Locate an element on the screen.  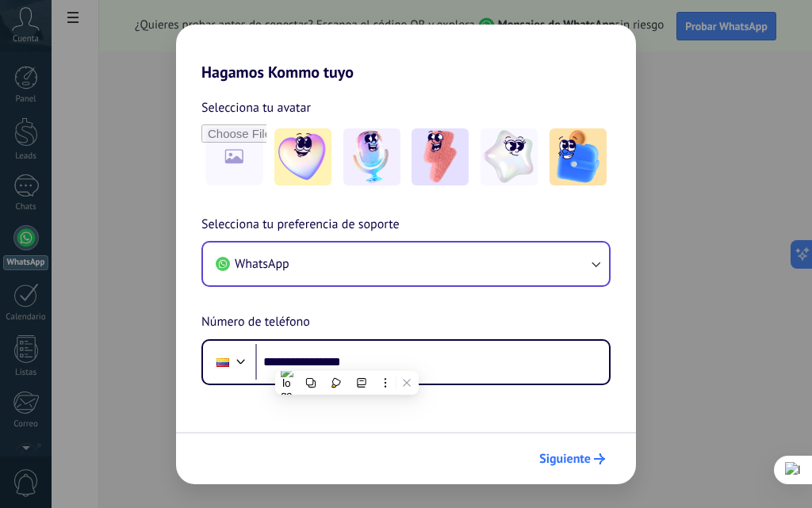
img: -2.jpeg is located at coordinates (372, 157).